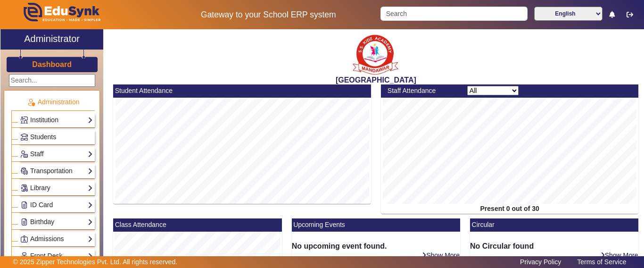 Image resolution: width=644 pixels, height=268 pixels. What do you see at coordinates (52, 64) in the screenshot?
I see `h3: Dashboard` at bounding box center [52, 64].